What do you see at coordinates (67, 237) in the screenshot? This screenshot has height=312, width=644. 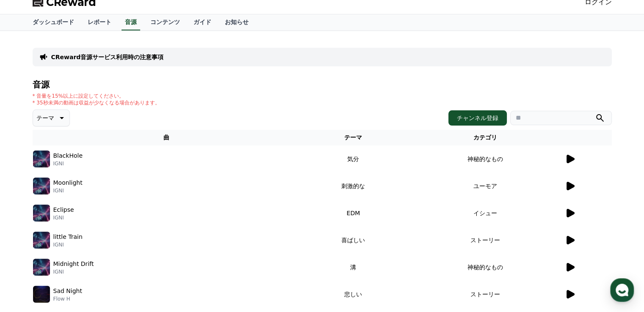 I see `p: little Train` at bounding box center [67, 237].